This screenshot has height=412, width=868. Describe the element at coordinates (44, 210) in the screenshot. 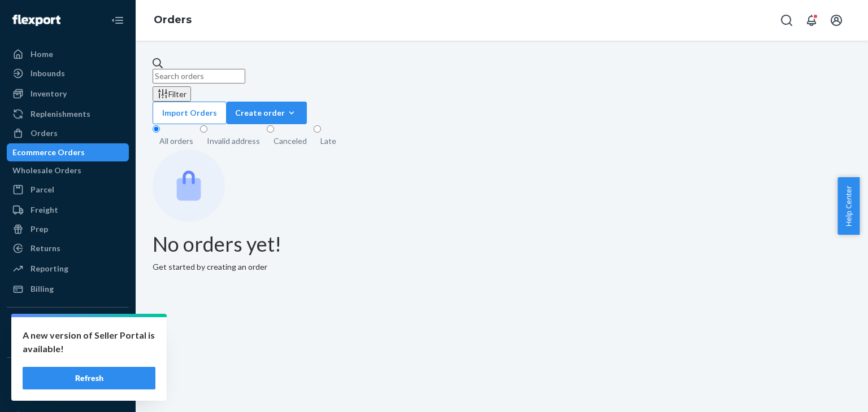

I see `div: Freight` at that location.